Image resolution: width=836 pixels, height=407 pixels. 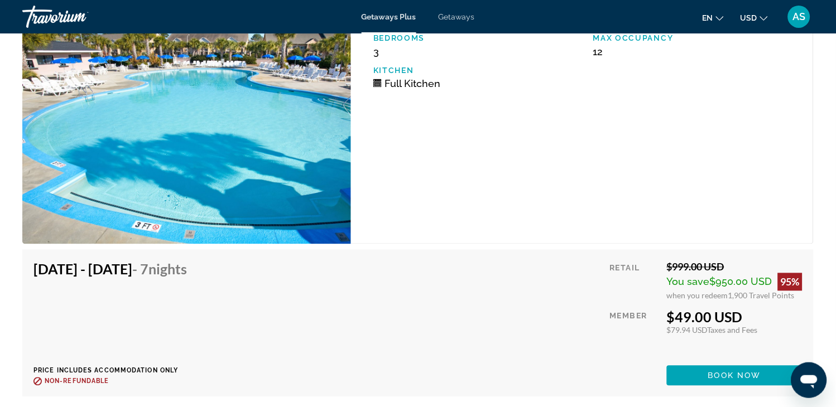 I want to click on div: 95%, so click(x=790, y=282).